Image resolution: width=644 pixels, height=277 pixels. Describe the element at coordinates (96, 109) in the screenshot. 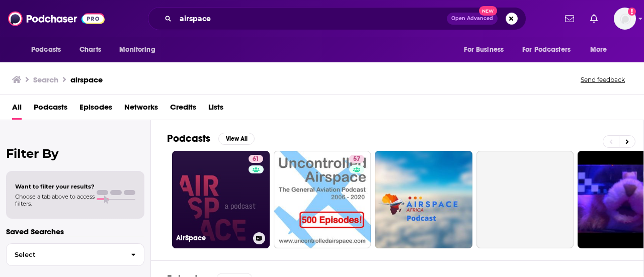

I see `span: Episodes` at that location.